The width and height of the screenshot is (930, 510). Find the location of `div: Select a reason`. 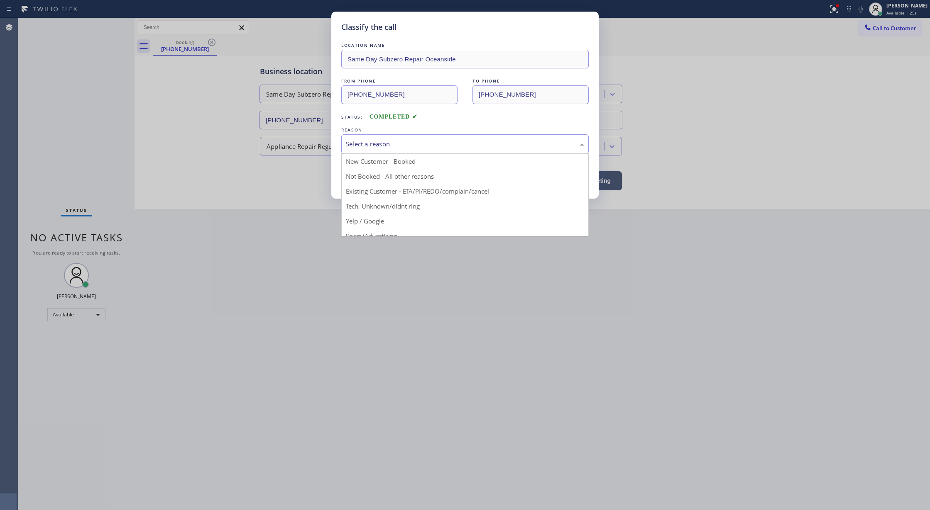

div: Select a reason is located at coordinates (465, 144).